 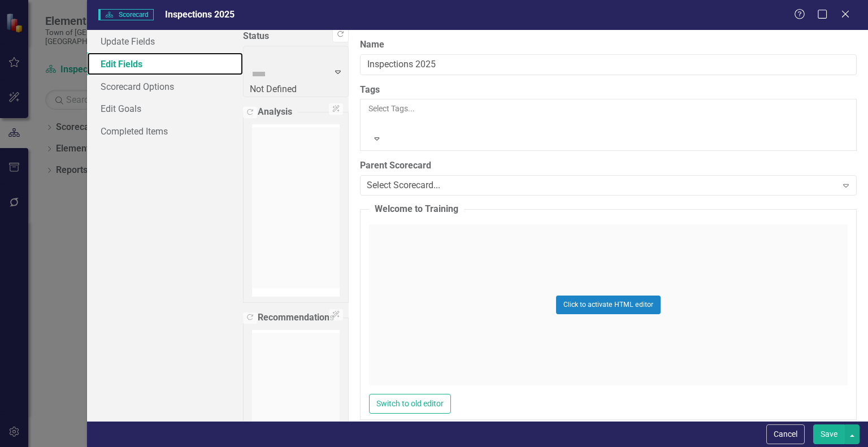 I want to click on span: Inspections 2025, so click(x=199, y=14).